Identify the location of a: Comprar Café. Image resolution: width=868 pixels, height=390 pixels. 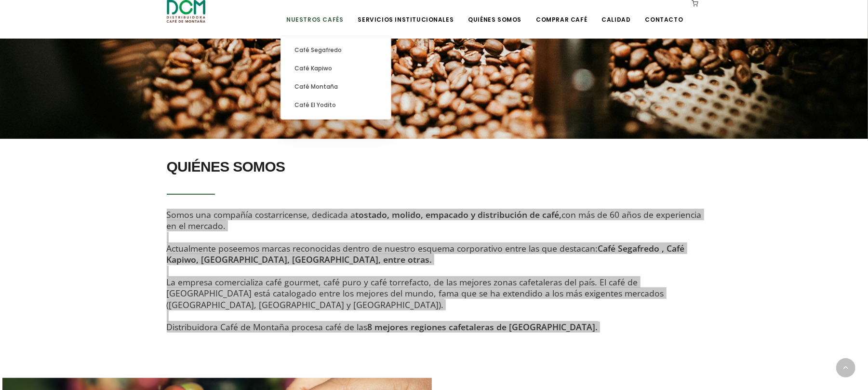
(562, 12).